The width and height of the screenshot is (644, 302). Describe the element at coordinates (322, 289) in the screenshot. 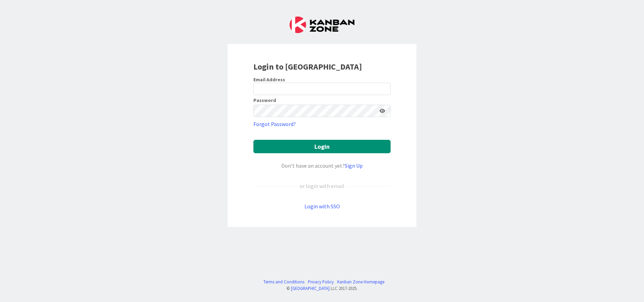

I see `div: © LLC 2017- 2025 .` at that location.